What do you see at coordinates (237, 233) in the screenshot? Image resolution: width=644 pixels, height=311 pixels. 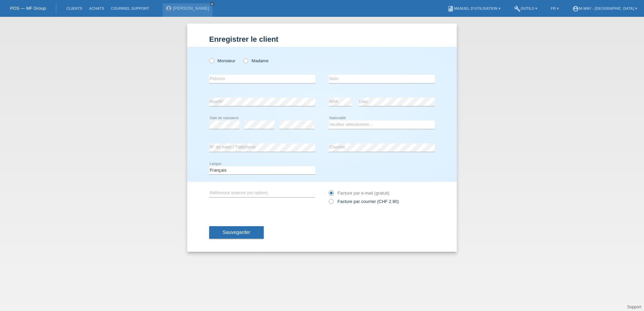 I see `button: Sauvegarder` at bounding box center [237, 233].